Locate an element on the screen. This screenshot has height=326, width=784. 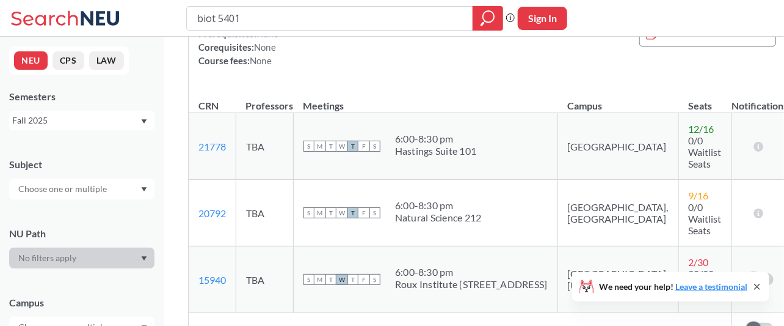
svg: magnifying glass is located at coordinates (488, 18).